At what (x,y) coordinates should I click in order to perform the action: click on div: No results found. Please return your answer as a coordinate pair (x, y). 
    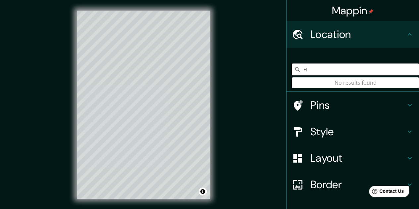
    Looking at the image, I should click on (355, 83).